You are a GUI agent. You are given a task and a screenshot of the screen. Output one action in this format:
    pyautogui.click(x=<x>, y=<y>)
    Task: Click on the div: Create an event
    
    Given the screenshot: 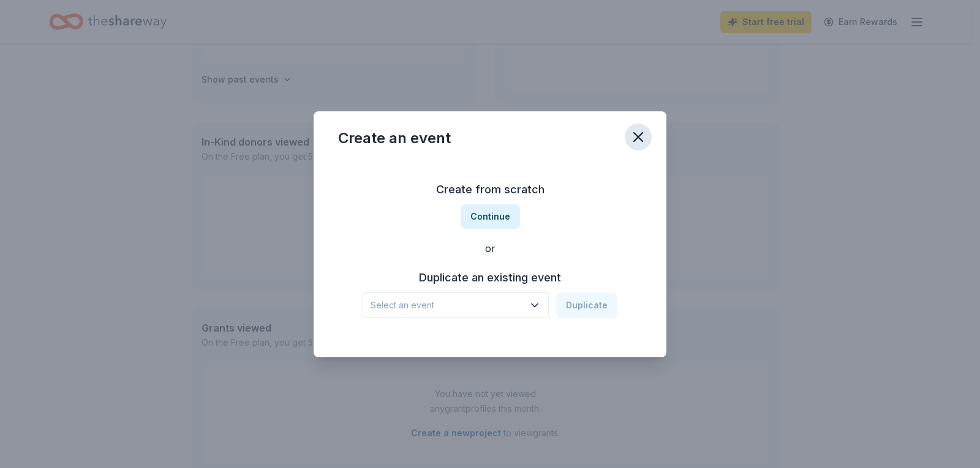 What is the action you would take?
    pyautogui.click(x=394, y=139)
    